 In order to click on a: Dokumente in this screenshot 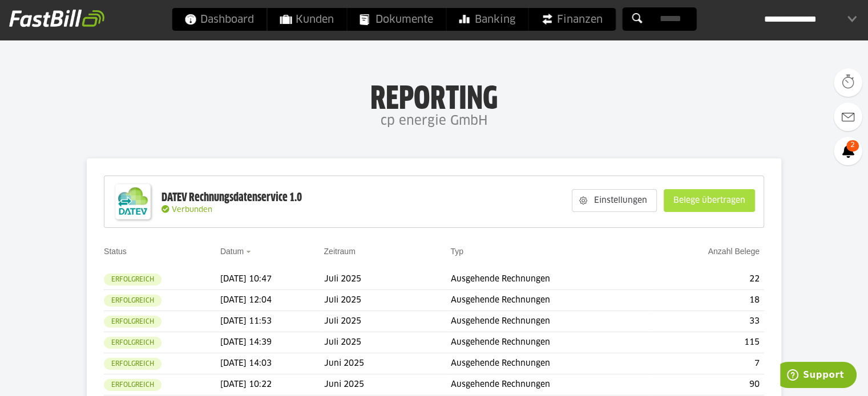, I will do `click(396, 19)`.